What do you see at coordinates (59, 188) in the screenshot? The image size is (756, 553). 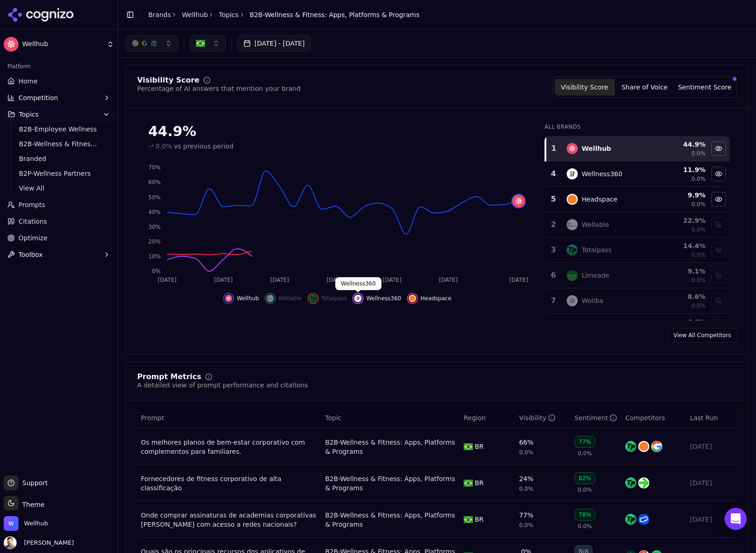 I see `a: View All` at bounding box center [59, 188].